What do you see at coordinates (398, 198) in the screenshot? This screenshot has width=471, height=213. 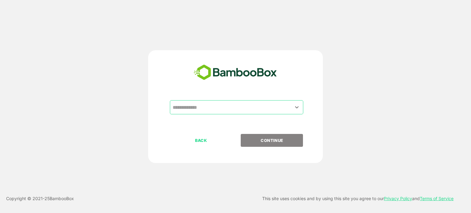 I see `a: Privacy Policy` at bounding box center [398, 198].